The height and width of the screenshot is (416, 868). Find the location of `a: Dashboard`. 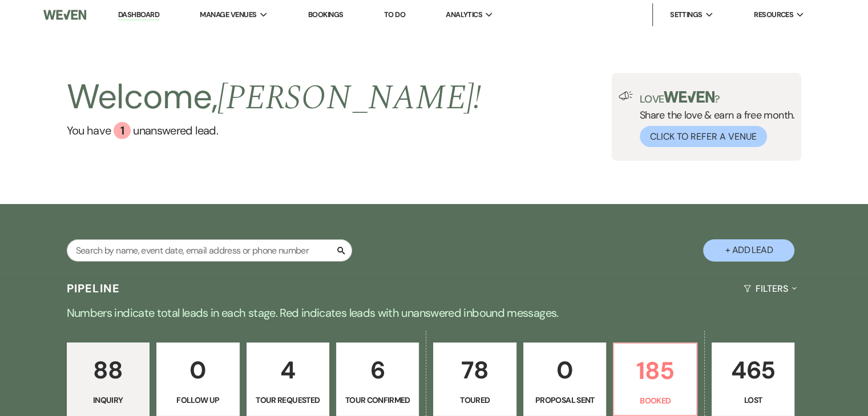

a: Dashboard is located at coordinates (139, 15).